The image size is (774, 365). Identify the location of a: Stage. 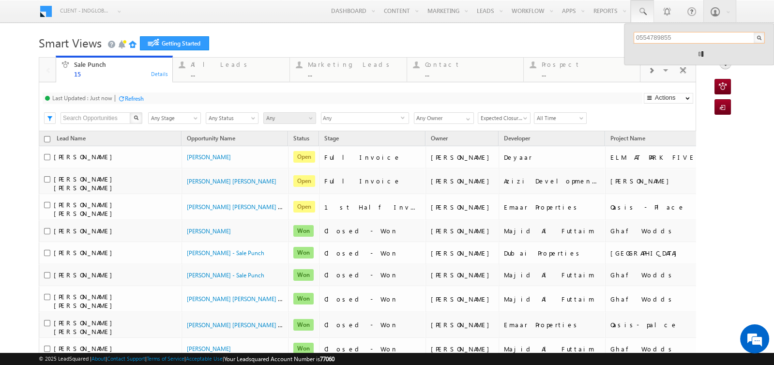
(331, 139).